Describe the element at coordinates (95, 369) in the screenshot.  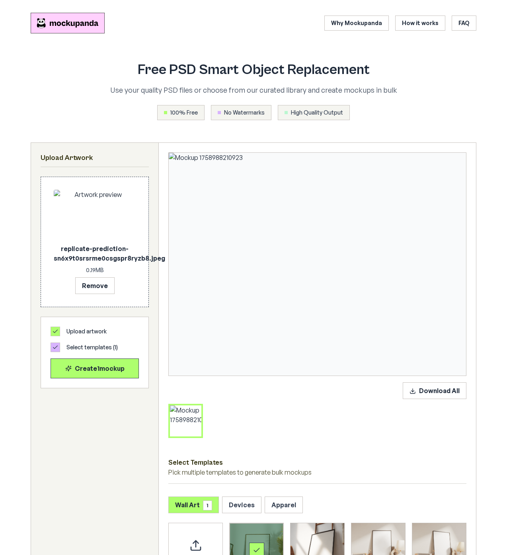
I see `div: Create 1 mockup` at that location.